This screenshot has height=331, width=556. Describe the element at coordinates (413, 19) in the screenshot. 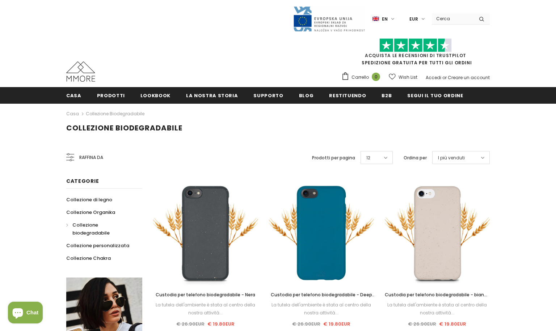

I see `span: EUR` at that location.